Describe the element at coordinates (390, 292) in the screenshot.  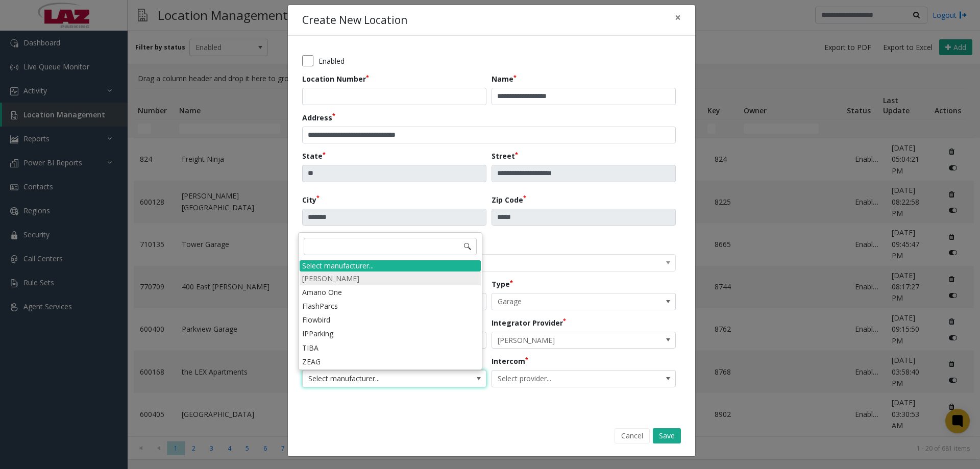
I see `li: Amano One` at that location.